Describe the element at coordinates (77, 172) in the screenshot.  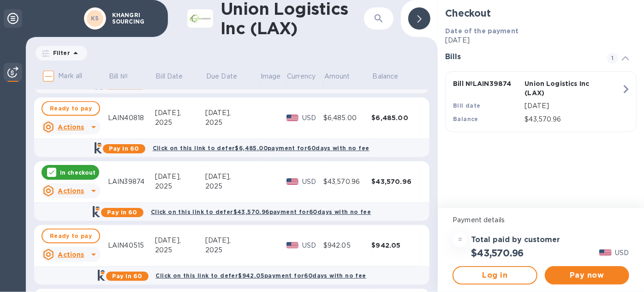
I see `p: In checkout` at that location.